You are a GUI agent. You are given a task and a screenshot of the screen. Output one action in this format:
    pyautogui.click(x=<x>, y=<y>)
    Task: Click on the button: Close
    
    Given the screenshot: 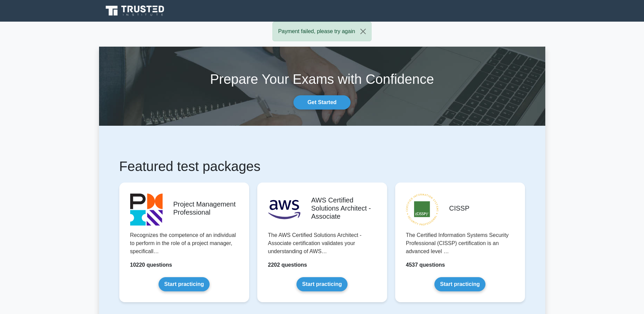 What is the action you would take?
    pyautogui.click(x=363, y=31)
    